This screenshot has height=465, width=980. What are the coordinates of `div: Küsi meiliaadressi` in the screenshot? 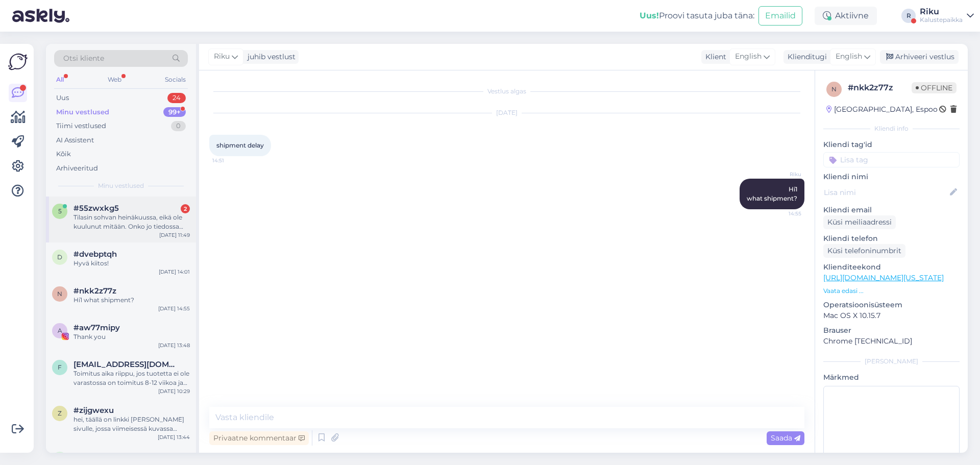 It's located at (859, 222).